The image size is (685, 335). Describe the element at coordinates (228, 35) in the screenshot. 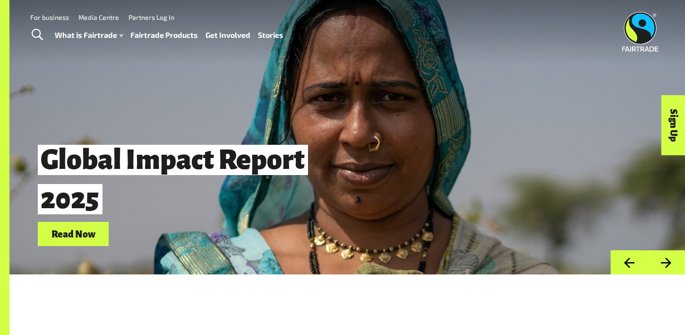

I see `a: Get Involved` at that location.